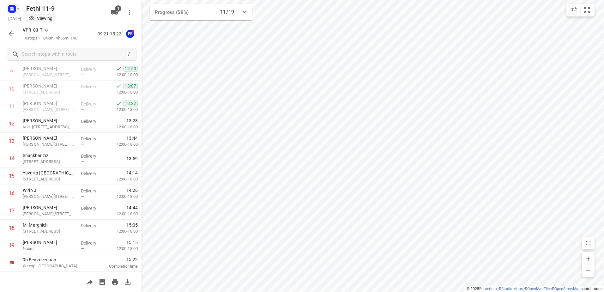 The image size is (604, 292). I want to click on div: 12, so click(12, 124).